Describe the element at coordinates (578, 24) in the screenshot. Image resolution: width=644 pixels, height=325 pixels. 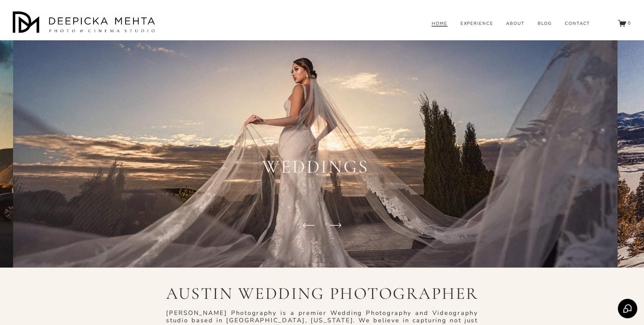
I see `a: CONTACT` at that location.